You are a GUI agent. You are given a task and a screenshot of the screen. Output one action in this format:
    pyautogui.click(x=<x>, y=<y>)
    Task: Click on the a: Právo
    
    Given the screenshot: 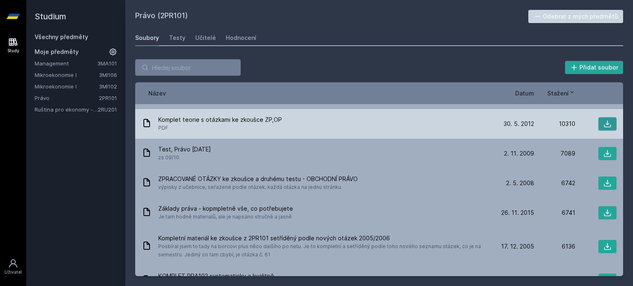 What is the action you would take?
    pyautogui.click(x=67, y=98)
    